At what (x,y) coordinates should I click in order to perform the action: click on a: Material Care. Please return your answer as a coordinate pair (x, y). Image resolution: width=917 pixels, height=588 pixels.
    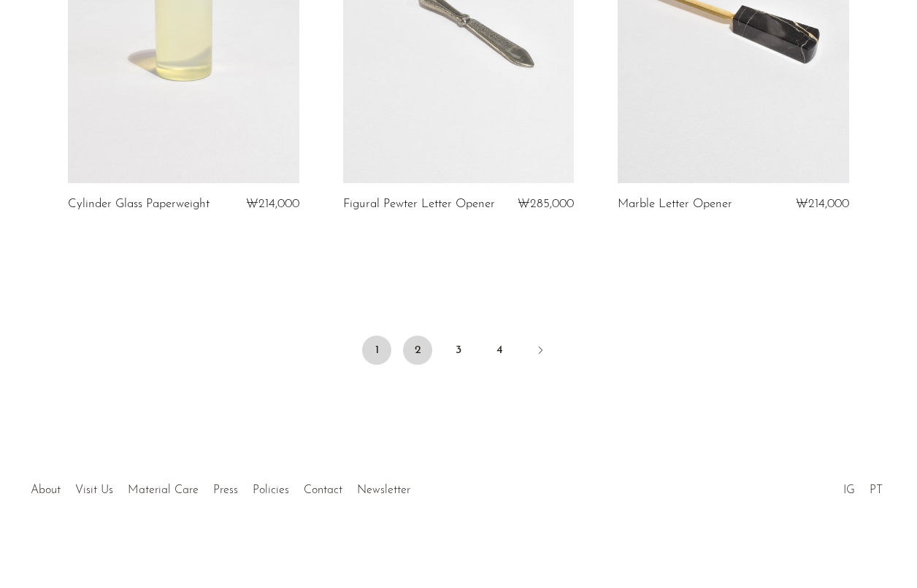
    Looking at the image, I should click on (163, 491).